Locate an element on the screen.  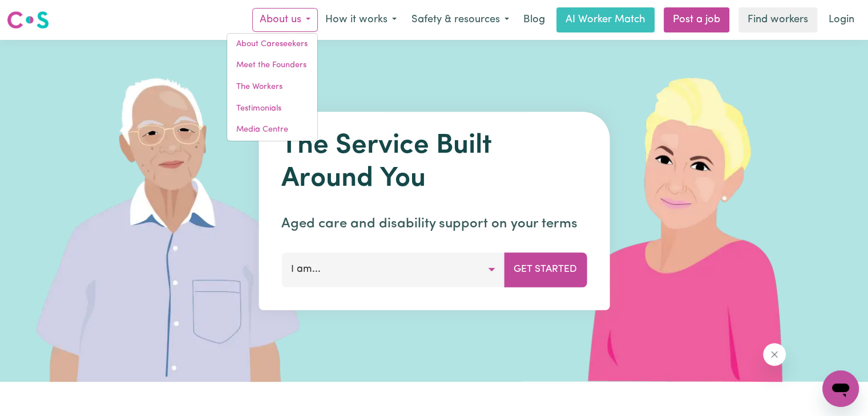
h1: The Service Built Around You is located at coordinates (434, 162).